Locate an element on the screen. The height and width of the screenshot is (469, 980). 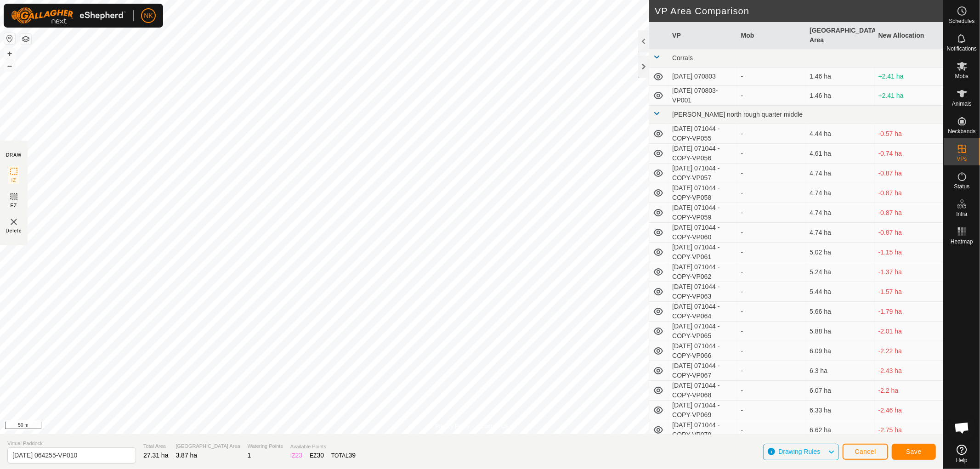
a: Help is located at coordinates (961, 454).